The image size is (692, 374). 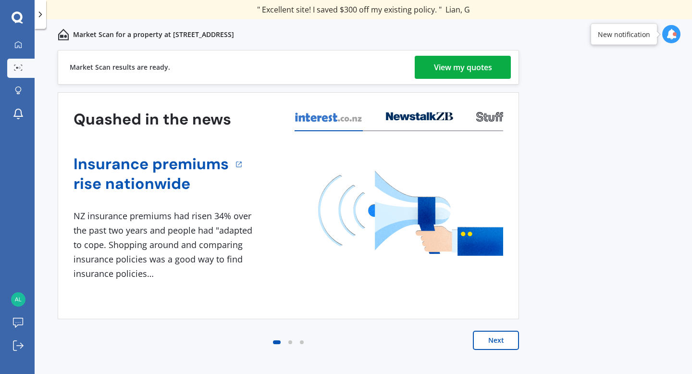 What do you see at coordinates (410, 213) in the screenshot?
I see `img: media image` at bounding box center [410, 213].